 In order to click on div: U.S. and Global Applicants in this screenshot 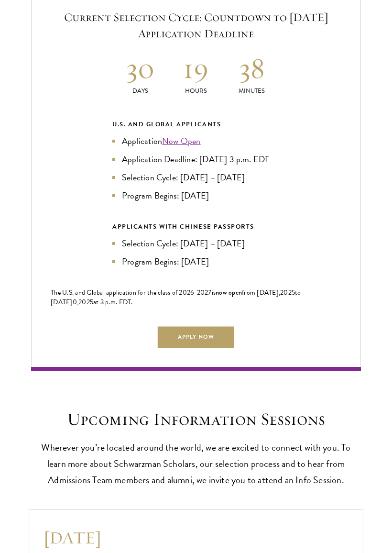, I will do `click(196, 124)`.